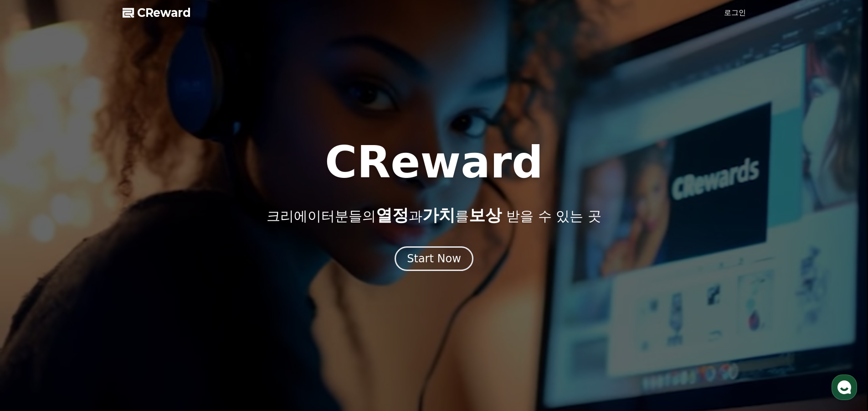 This screenshot has height=411, width=868. Describe the element at coordinates (31, 300) in the screenshot. I see `a: 홈` at that location.